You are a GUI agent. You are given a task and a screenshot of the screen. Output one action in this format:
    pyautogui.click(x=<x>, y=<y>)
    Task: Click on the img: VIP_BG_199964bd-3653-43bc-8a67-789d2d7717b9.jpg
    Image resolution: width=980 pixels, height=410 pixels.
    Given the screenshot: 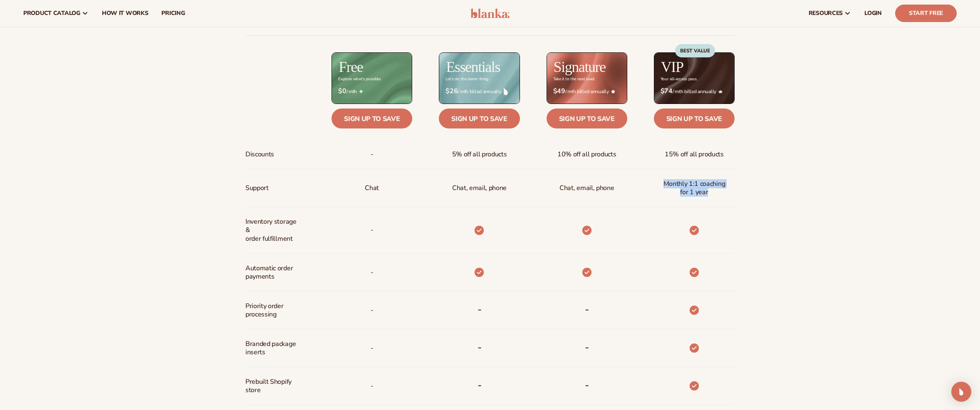 What is the action you would take?
    pyautogui.click(x=694, y=78)
    